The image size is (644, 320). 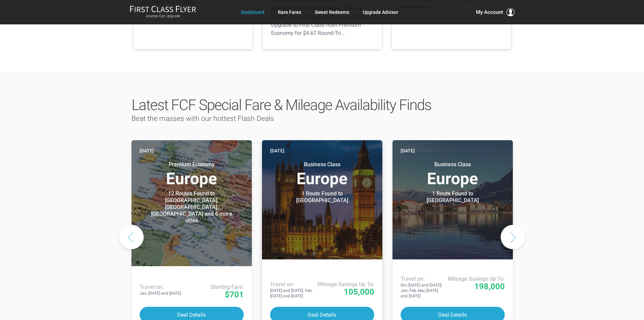 What do you see at coordinates (192, 164) in the screenshot?
I see `small: Premium Economy` at bounding box center [192, 164].